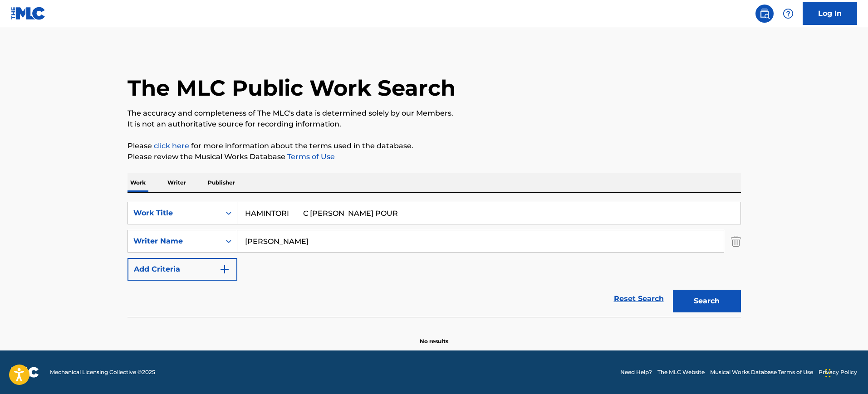  What do you see at coordinates (25, 372) in the screenshot?
I see `img: logo` at bounding box center [25, 372].